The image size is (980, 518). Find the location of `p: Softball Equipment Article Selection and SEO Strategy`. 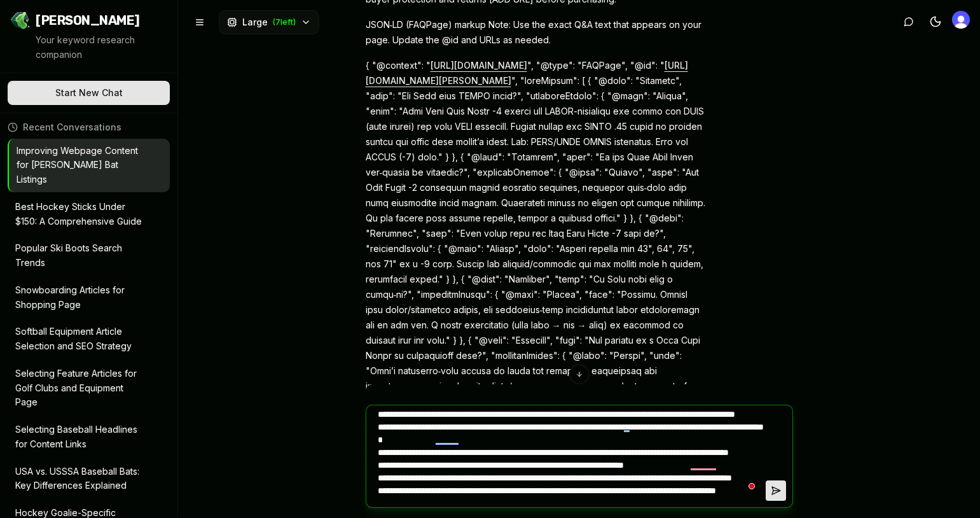

p: Softball Equipment Article Selection and SEO Strategy is located at coordinates (80, 339).